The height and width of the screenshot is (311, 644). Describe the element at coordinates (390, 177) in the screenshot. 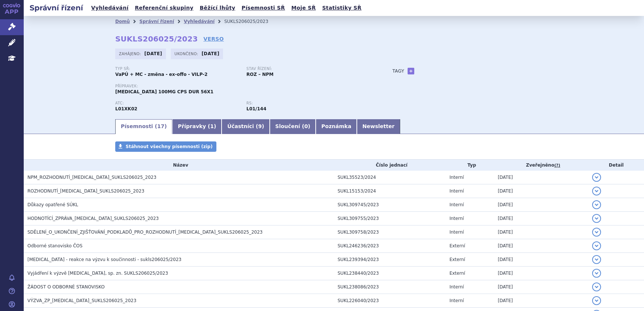

I see `td: SUKL35523/2024` at that location.